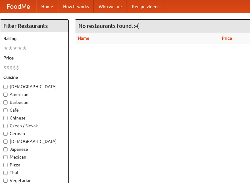 Image resolution: width=250 pixels, height=183 pixels. I want to click on label: American, so click(34, 94).